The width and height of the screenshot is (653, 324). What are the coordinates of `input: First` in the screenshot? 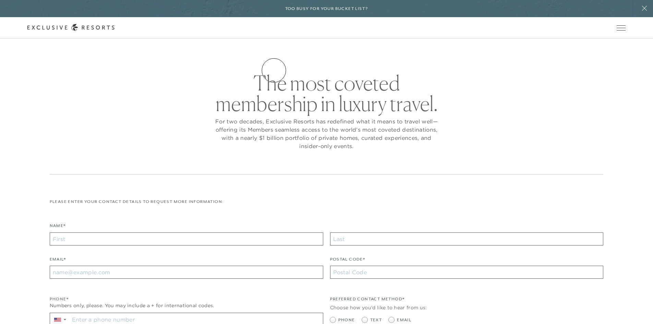 It's located at (186, 239).